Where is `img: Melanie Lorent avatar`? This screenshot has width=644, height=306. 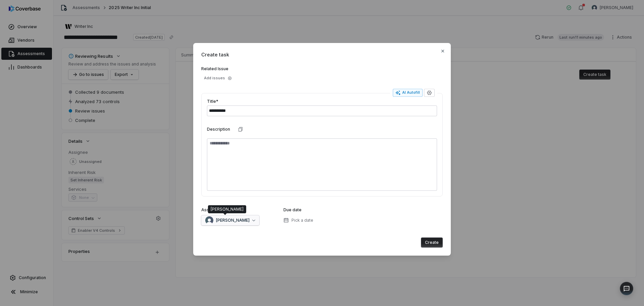
img: Melanie Lorent avatar is located at coordinates (210, 220).